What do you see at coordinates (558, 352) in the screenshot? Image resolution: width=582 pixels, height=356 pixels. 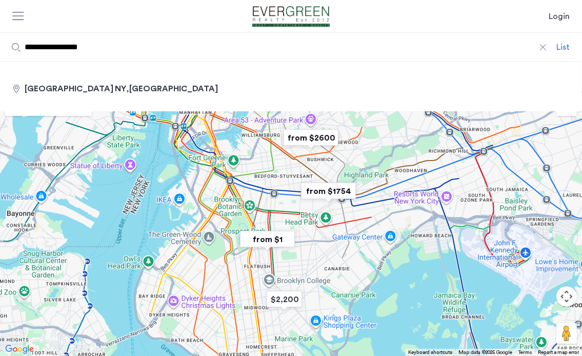 I see `a: Report a map error` at bounding box center [558, 352].